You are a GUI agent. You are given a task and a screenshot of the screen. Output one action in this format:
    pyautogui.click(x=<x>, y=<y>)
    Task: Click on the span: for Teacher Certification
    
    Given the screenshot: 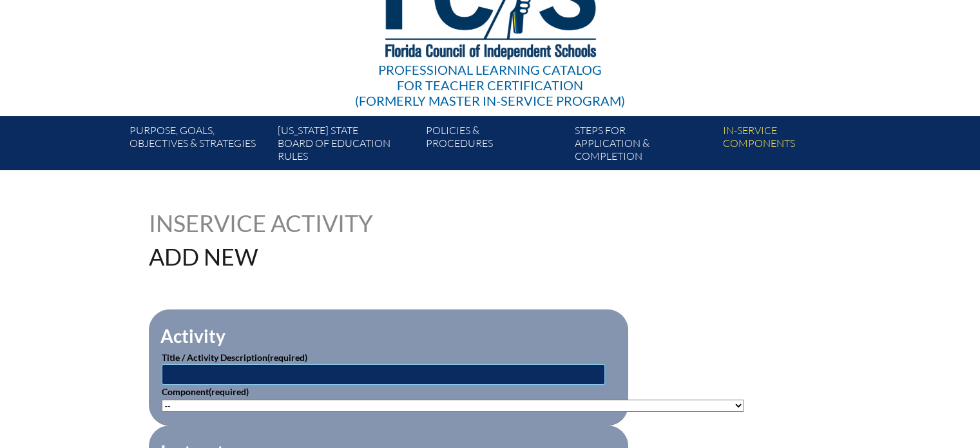 What is the action you would take?
    pyautogui.click(x=490, y=85)
    